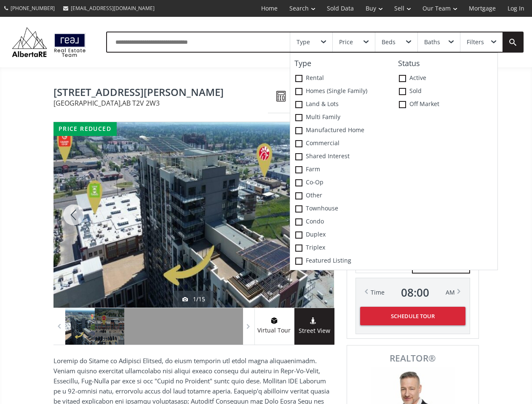  Describe the element at coordinates (342, 157) in the screenshot. I see `label: Shared Interest` at that location.